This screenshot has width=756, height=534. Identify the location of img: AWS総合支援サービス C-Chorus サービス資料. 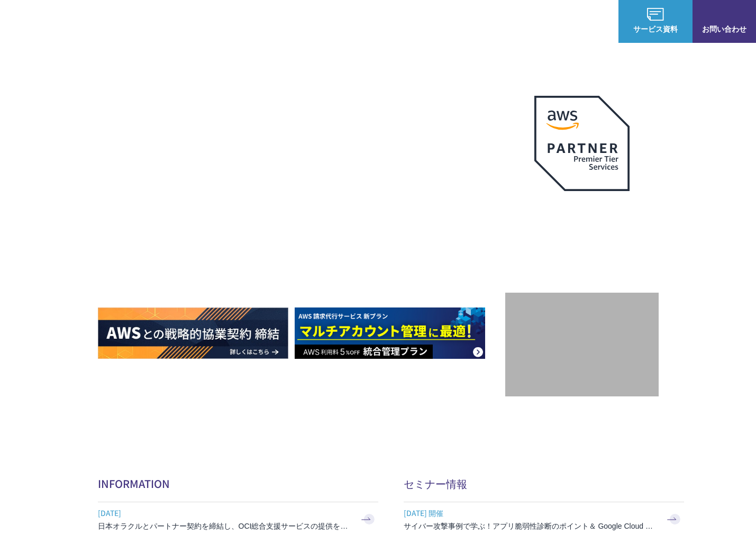
(655, 15).